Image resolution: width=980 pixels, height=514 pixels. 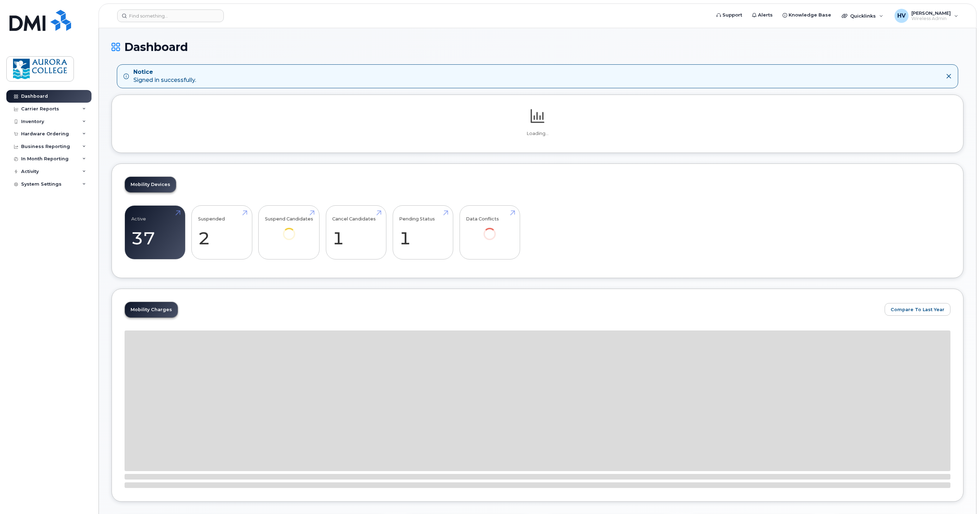 What do you see at coordinates (150, 184) in the screenshot?
I see `a: Mobility Devices` at bounding box center [150, 184].